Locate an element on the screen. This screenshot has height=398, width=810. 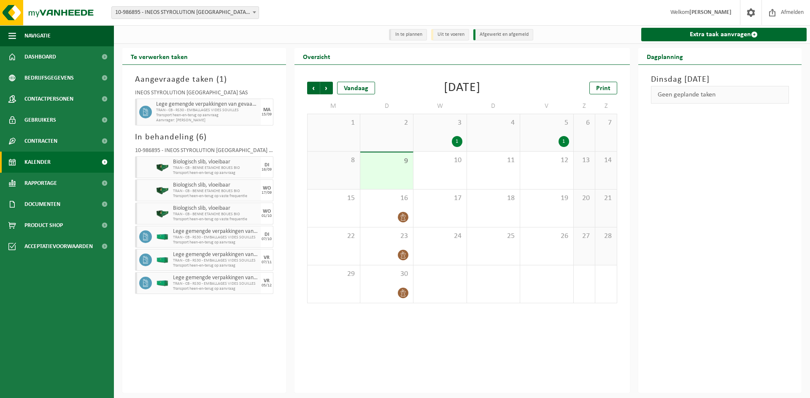
span: 17 is located at coordinates (439, 199).